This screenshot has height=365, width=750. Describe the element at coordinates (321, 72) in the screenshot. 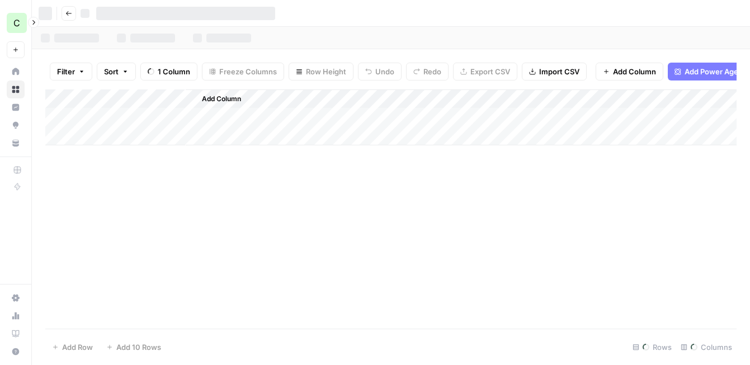

I see `button: Row Height` at that location.